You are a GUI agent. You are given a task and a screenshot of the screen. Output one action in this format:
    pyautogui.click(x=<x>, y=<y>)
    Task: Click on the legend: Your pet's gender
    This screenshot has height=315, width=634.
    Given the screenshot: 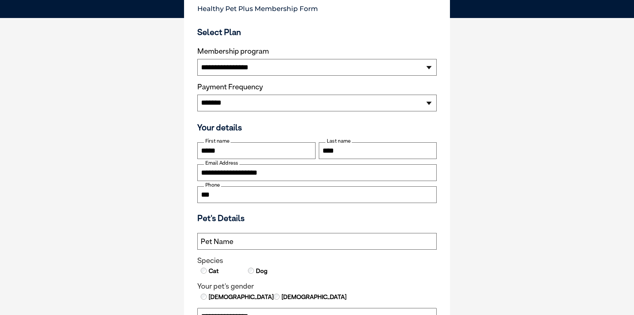 What is the action you would take?
    pyautogui.click(x=317, y=286)
    